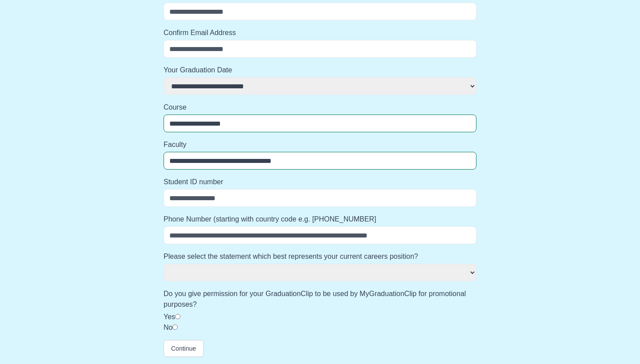 The height and width of the screenshot is (364, 640). What do you see at coordinates (320, 300) in the screenshot?
I see `label: Do you give permission for your GraduationClip to be used by MyGraduationClip for promotional pur...` at bounding box center [320, 300].